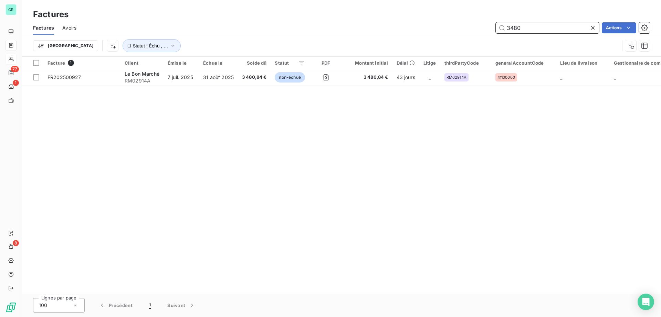 This screenshot has width=661, height=317. Describe the element at coordinates (326, 63) in the screenshot. I see `div: PDF` at that location.